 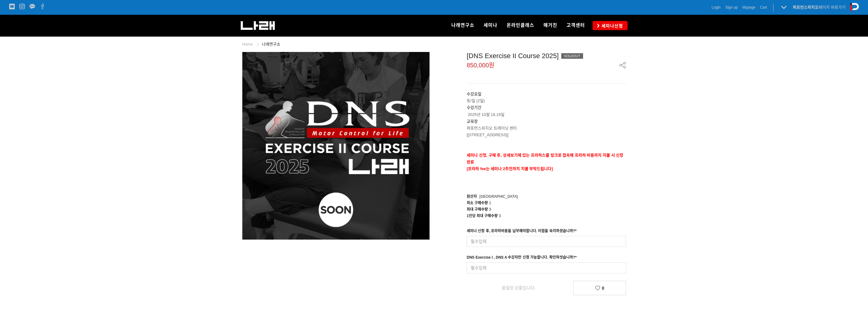 I want to click on a: 고객센터, so click(x=575, y=25).